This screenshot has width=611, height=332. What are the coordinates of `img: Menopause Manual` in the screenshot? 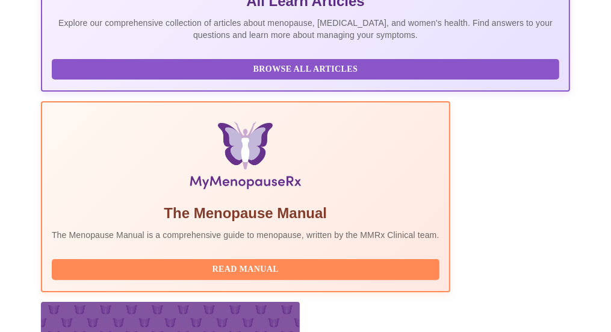 It's located at (245, 158).